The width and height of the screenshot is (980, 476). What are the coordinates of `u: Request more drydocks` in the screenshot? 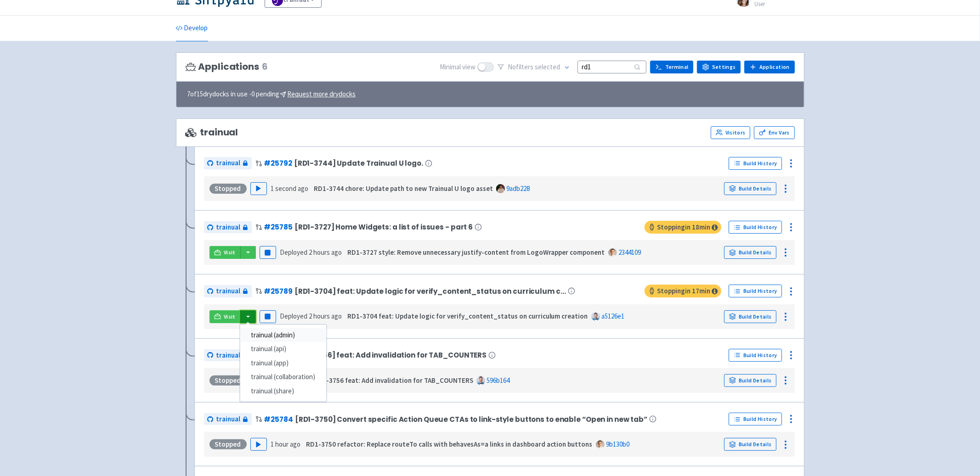 It's located at (322, 94).